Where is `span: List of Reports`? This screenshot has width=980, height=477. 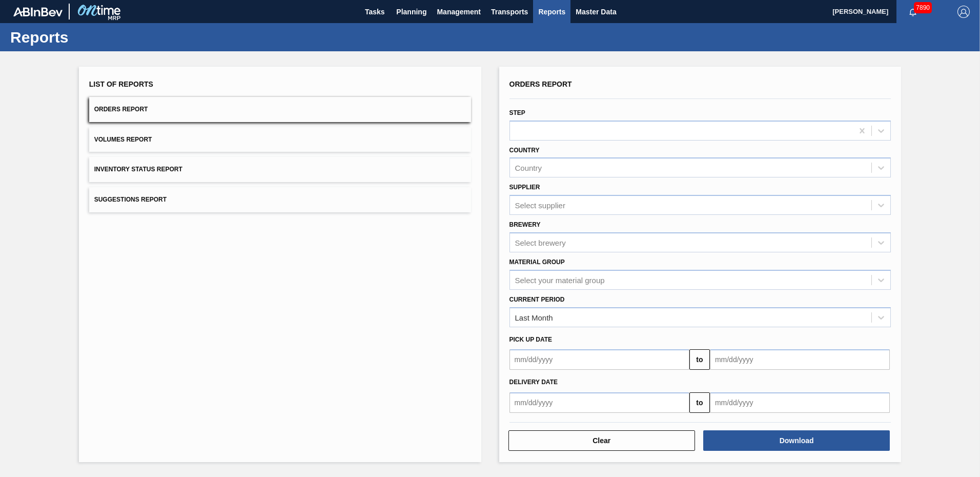
span: List of Reports is located at coordinates (121, 84).